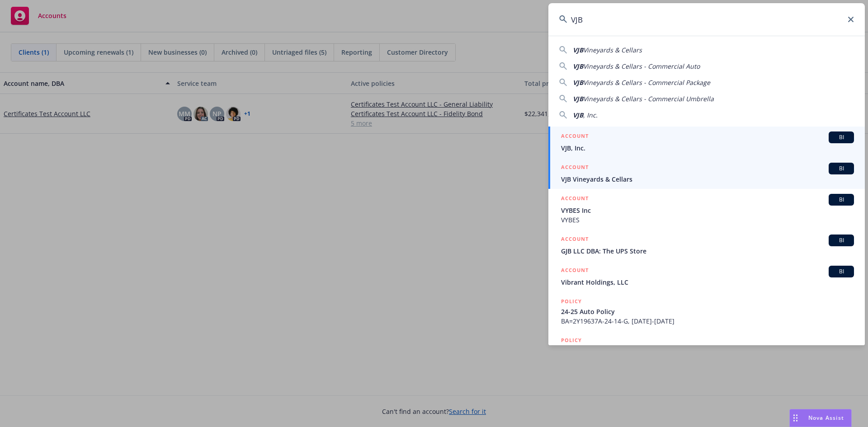  Describe the element at coordinates (708, 312) in the screenshot. I see `span: 24-25 Auto Policy` at that location.